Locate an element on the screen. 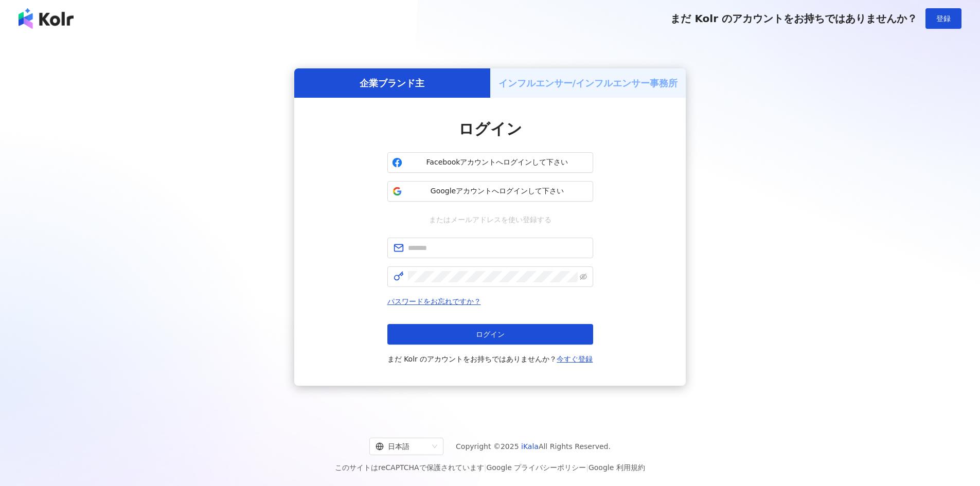  span: Googleアカウントへログインして下さい is located at coordinates (498, 192).